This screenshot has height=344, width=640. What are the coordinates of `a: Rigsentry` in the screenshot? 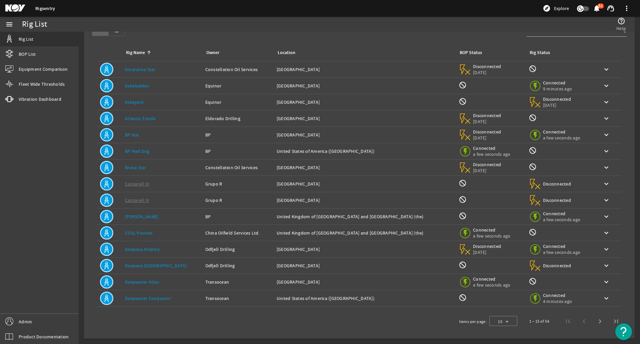 It's located at (45, 8).